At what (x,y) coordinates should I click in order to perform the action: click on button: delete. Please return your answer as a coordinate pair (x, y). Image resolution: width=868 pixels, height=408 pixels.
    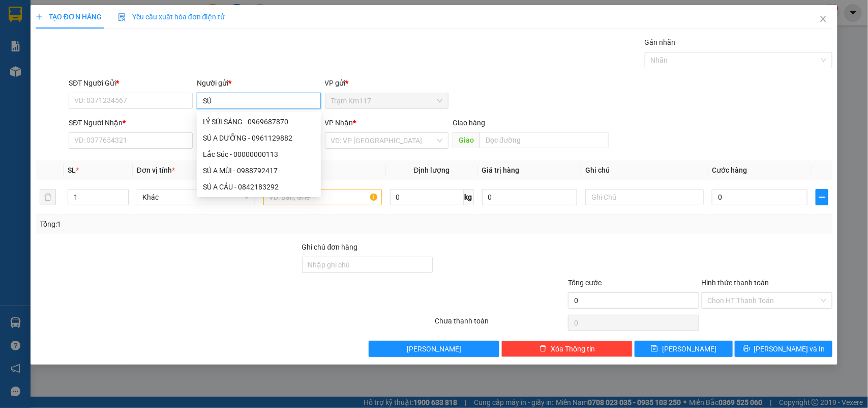
    Looking at the image, I should click on (48, 197).